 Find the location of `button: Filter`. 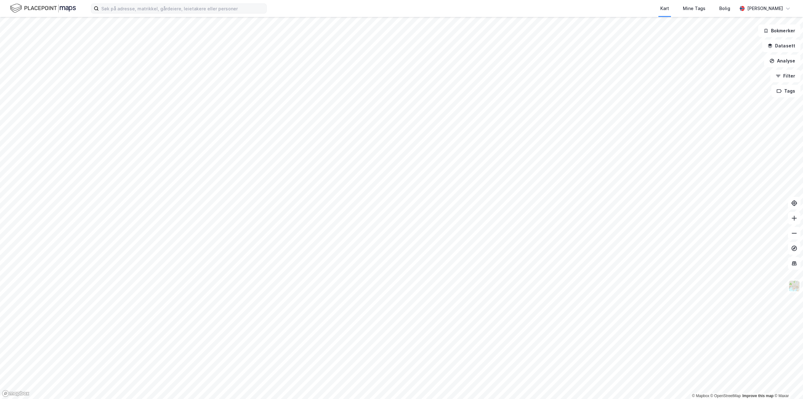

button: Filter is located at coordinates (786, 76).